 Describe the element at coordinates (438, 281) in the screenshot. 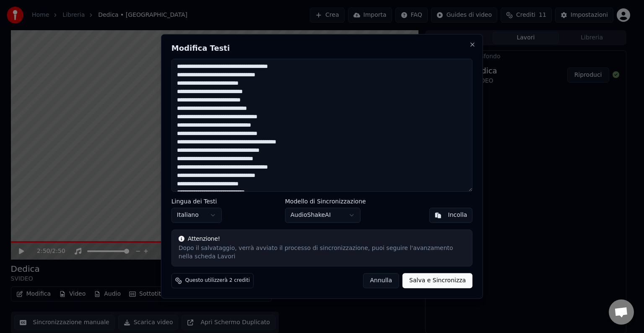

I see `button: Salva e Sincronizza` at that location.